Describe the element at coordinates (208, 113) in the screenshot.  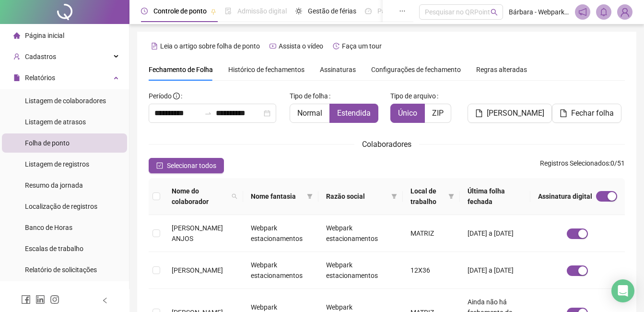
I see `span: swap-right` at that location.